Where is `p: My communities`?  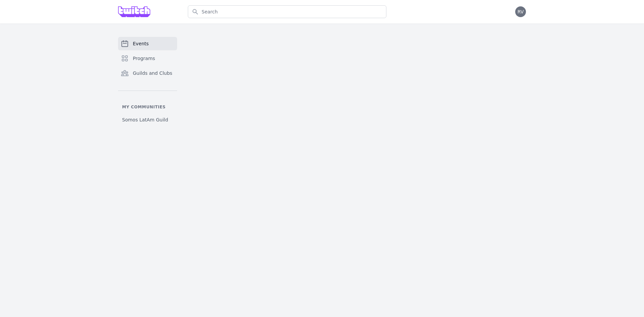
p: My communities is located at coordinates (147, 107).